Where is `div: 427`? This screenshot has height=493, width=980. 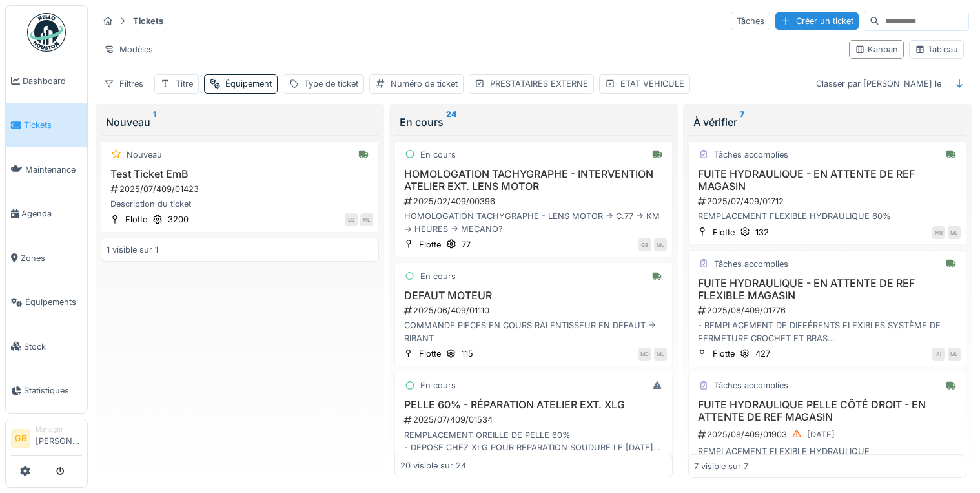 div: 427 is located at coordinates (763, 354).